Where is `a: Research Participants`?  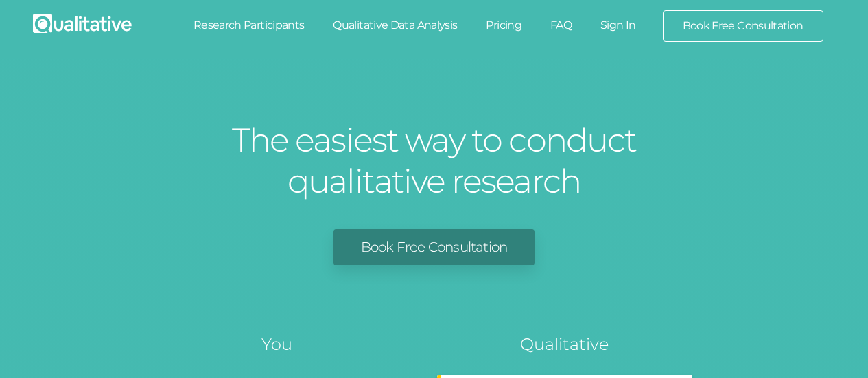
a: Research Participants is located at coordinates (249, 25).